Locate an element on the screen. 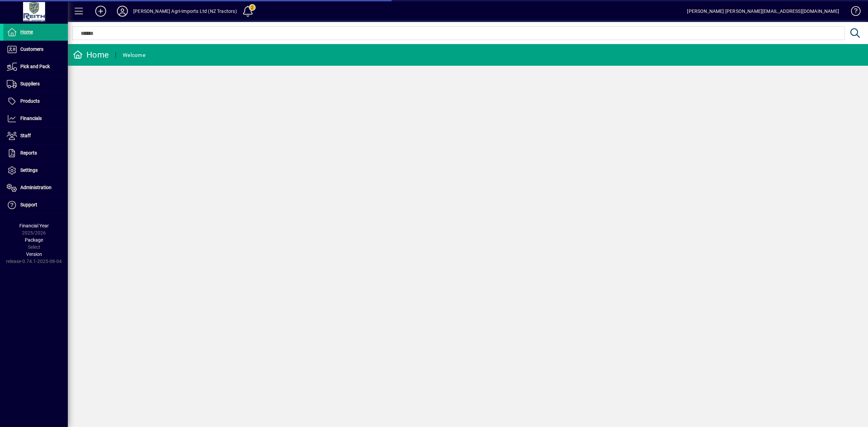 This screenshot has height=427, width=868. a: Support is located at coordinates (35, 205).